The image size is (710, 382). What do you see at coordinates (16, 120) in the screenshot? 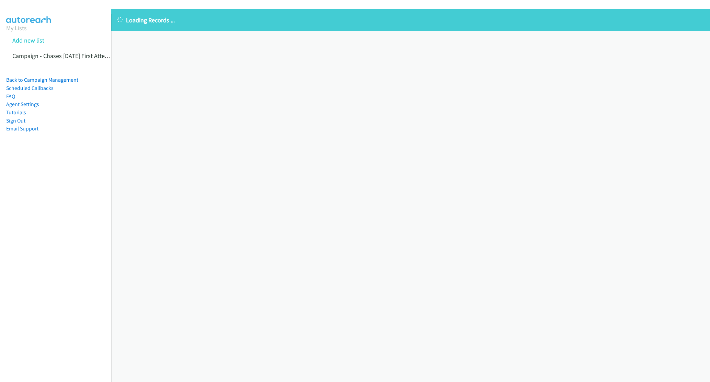
I see `a: Sign Out` at bounding box center [16, 120].